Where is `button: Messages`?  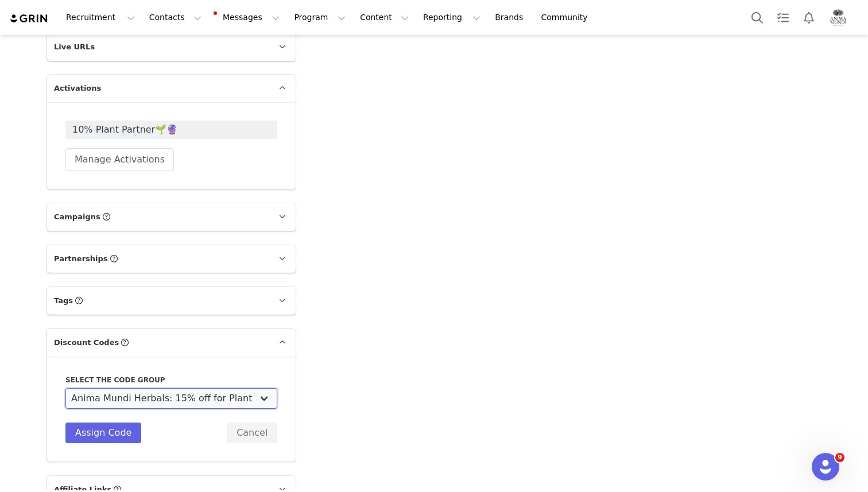 button: Messages is located at coordinates (247, 17).